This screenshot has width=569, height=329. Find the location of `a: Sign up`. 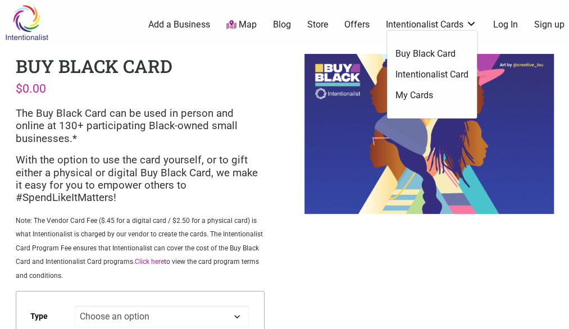

a: Sign up is located at coordinates (549, 25).